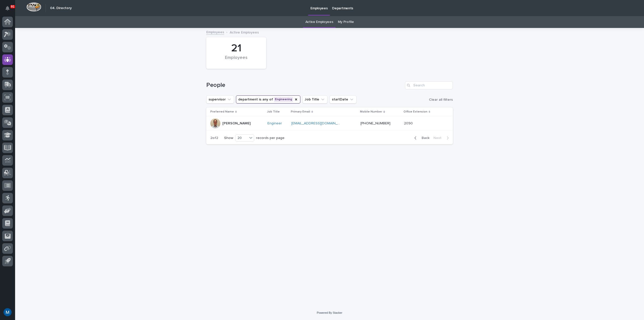 This screenshot has width=644, height=320. Describe the element at coordinates (222, 112) in the screenshot. I see `p: Preferred Name` at that location.